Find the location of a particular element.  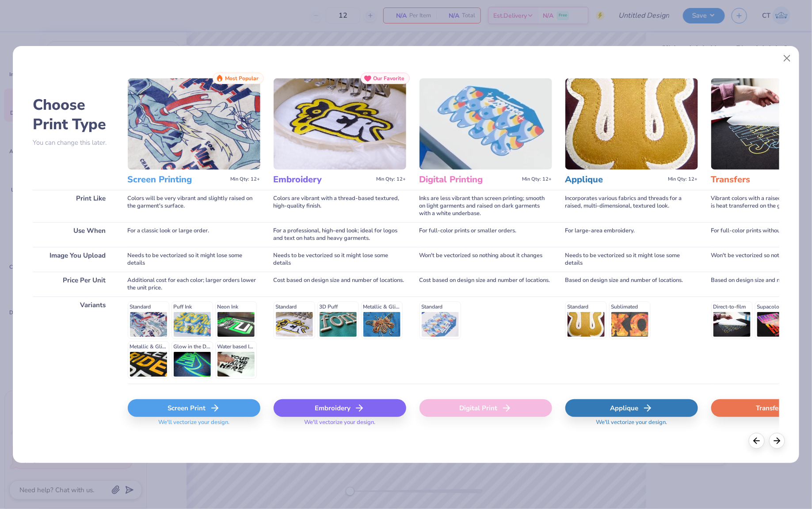

div: For a classic look or large order. is located at coordinates (194, 235).